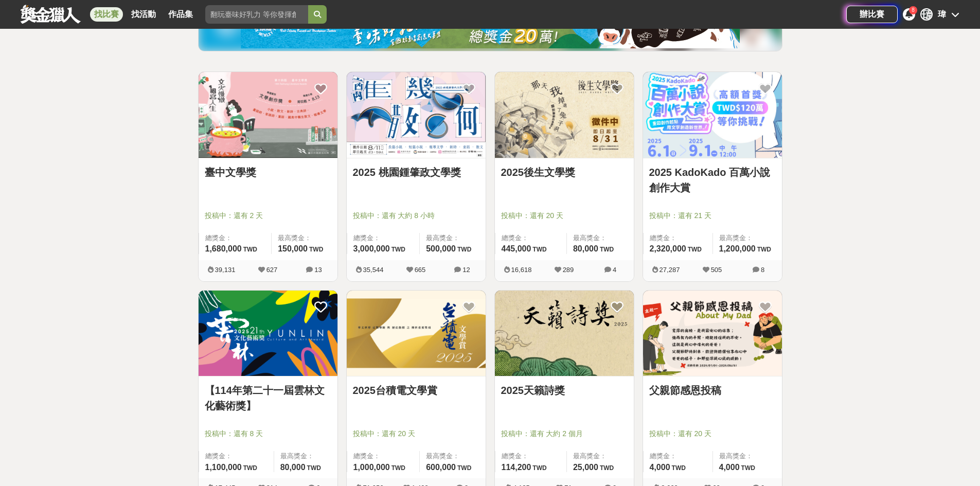  I want to click on a: 找比賽, so click(106, 15).